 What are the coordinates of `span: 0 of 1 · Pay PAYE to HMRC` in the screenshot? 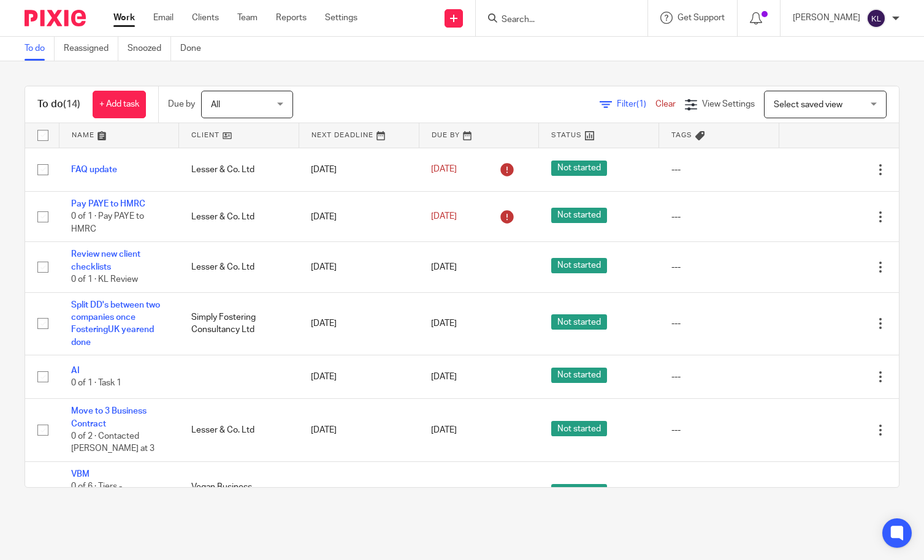 It's located at (108, 223).